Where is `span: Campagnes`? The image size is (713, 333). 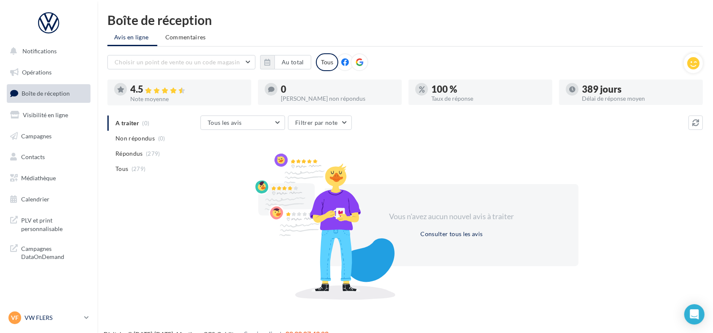 span: Campagnes is located at coordinates (36, 135).